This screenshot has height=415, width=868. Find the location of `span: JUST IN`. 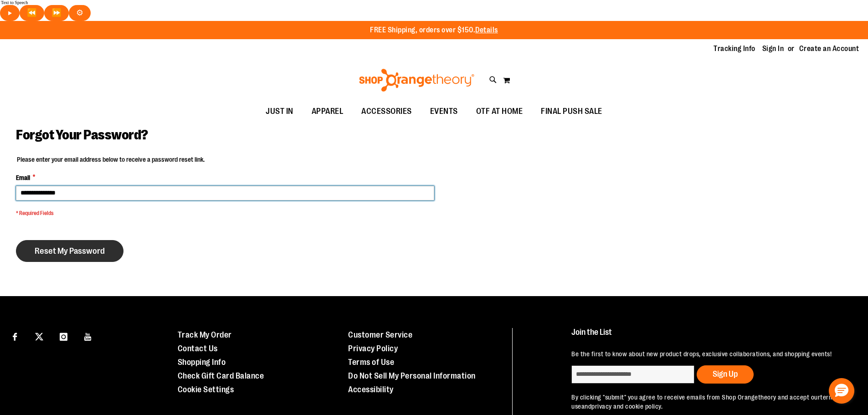

span: JUST IN is located at coordinates (279, 111).